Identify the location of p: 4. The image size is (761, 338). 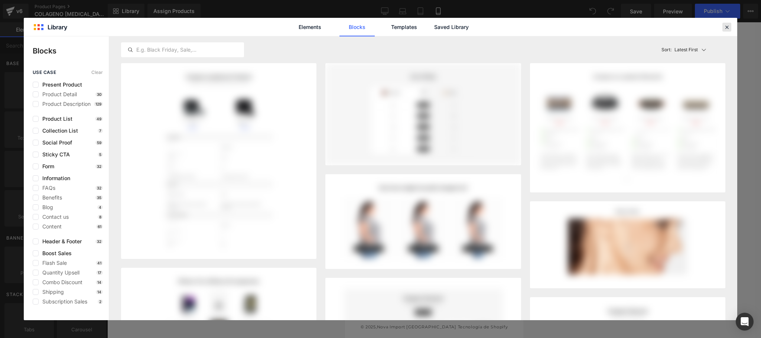
(100, 207).